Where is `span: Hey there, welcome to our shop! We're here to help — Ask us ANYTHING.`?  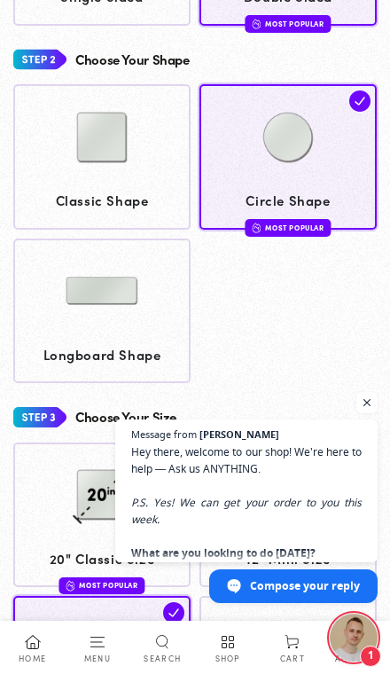 span: Hey there, welcome to our shop! We're here to help — Ask us ANYTHING. is located at coordinates (246, 502).